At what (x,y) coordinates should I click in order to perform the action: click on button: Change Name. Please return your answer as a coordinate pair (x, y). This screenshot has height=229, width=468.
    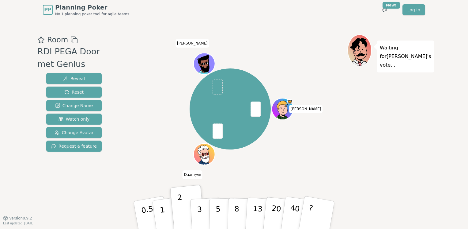
    Looking at the image, I should click on (74, 105).